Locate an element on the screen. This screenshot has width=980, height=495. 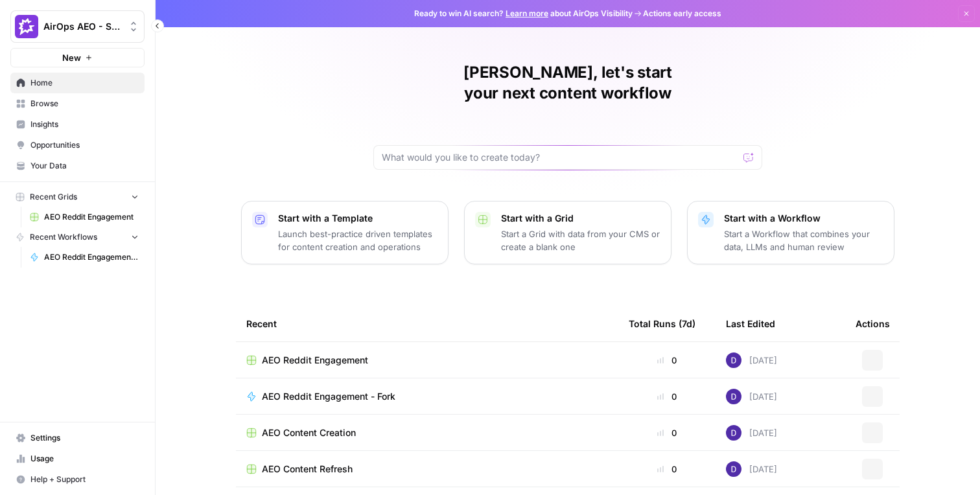
div: Total Runs (7d) is located at coordinates (661, 324).